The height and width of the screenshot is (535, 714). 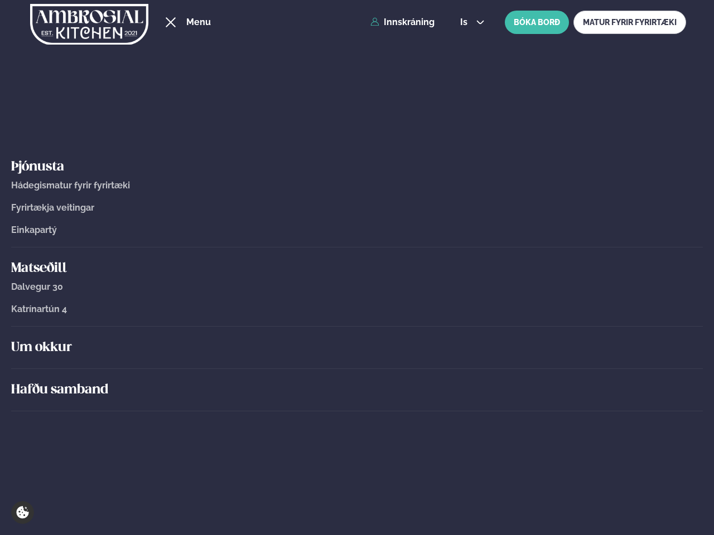 I want to click on h5: Hafðu samband, so click(x=357, y=390).